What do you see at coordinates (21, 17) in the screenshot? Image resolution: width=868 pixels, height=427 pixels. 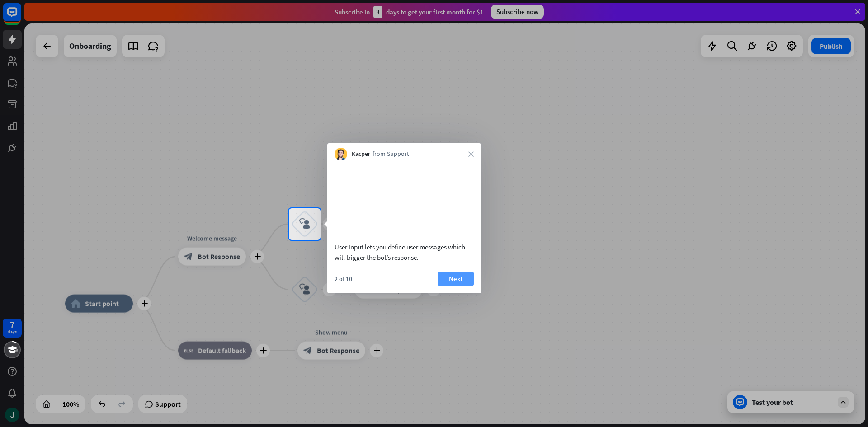 I see `button: Open LiveChat chat widget` at bounding box center [21, 17].